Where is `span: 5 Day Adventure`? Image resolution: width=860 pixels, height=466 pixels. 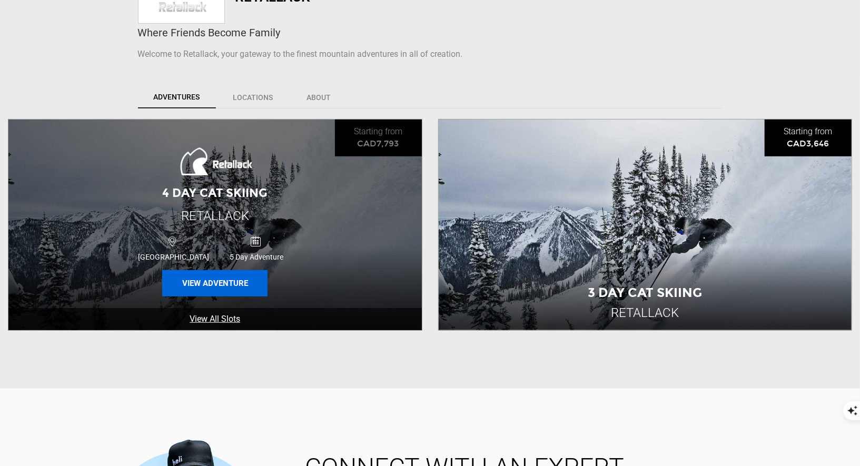 span: 5 Day Adventure is located at coordinates (257, 257).